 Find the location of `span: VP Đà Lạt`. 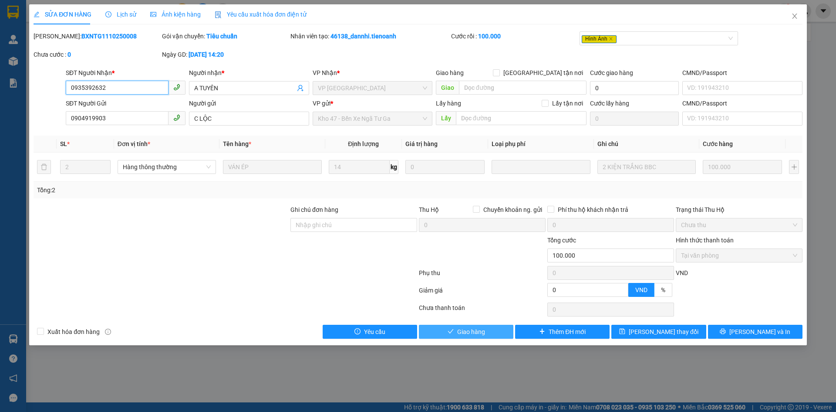

span: VP Đà Lạt is located at coordinates (372, 88).